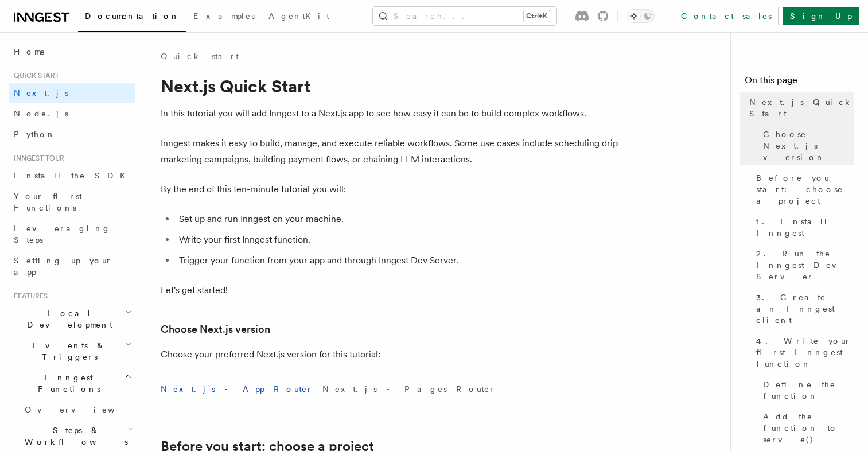 The width and height of the screenshot is (868, 451). What do you see at coordinates (799, 82) in the screenshot?
I see `h4: On this page` at bounding box center [799, 82].